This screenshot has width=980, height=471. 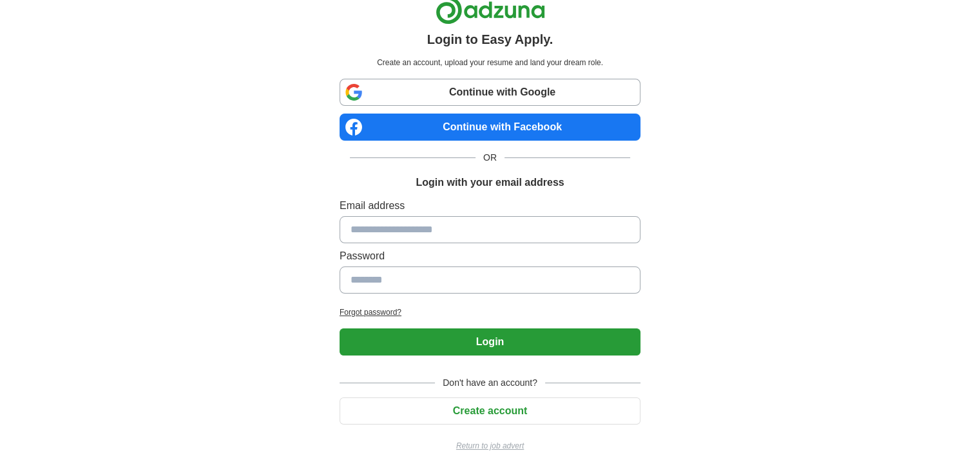 I want to click on a: Continue with Facebook, so click(x=490, y=127).